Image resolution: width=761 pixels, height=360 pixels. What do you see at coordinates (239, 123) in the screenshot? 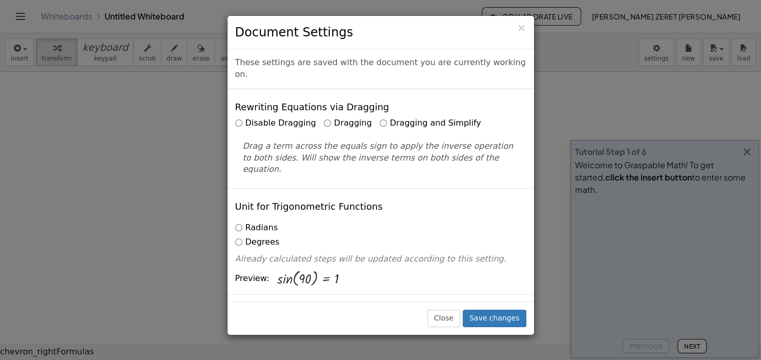
I see `input: Disable Dragging` at bounding box center [239, 123].